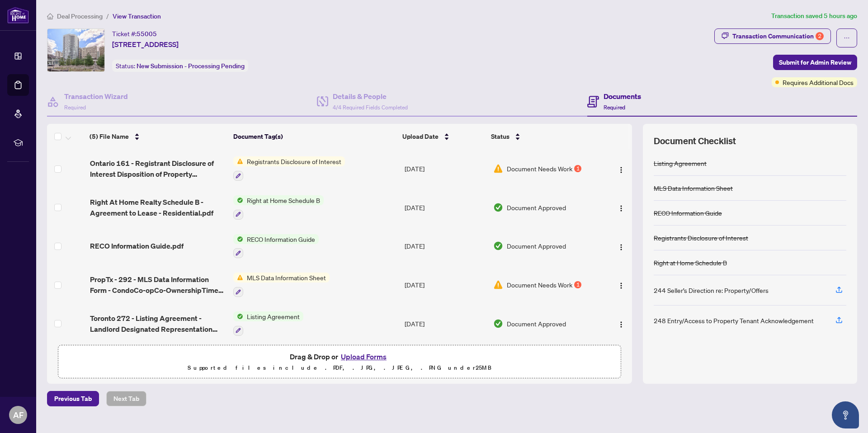  Describe the element at coordinates (773, 36) in the screenshot. I see `button: Transaction Communication2` at that location.